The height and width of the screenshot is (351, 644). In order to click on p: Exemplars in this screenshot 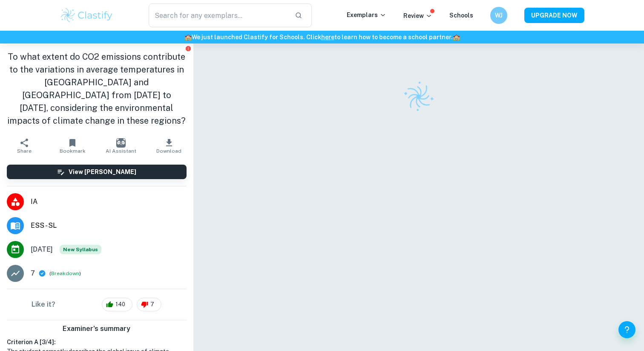, I will do `click(366, 15)`.